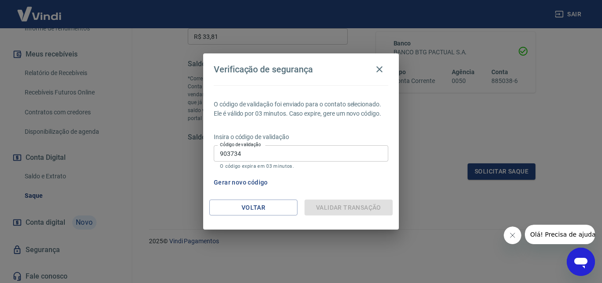 The height and width of the screenshot is (283, 602). I want to click on h4: Verificação de segurança, so click(263, 69).